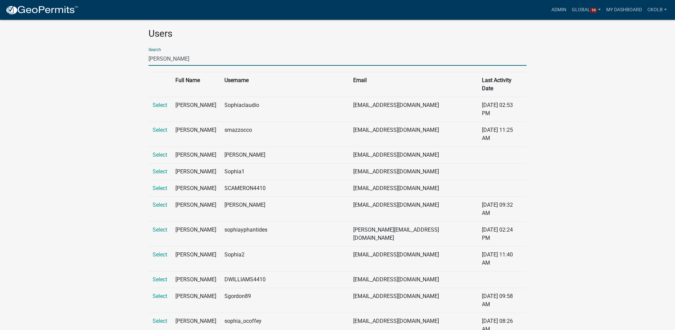 This screenshot has width=675, height=330. What do you see at coordinates (285, 134) in the screenshot?
I see `td: smazzocco` at bounding box center [285, 134].